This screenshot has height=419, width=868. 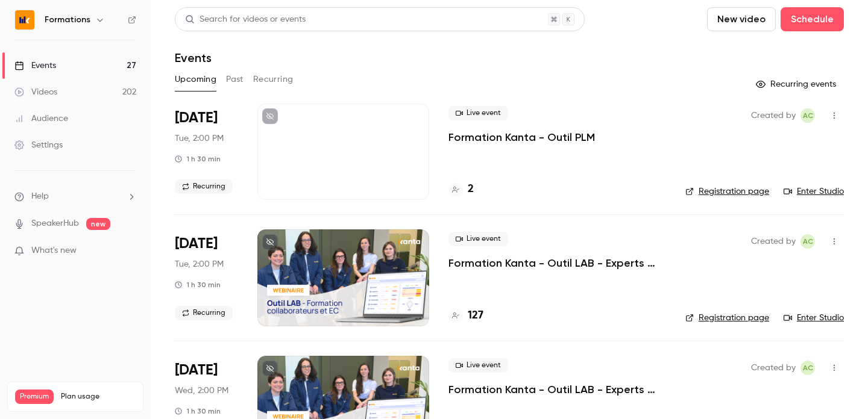 What do you see at coordinates (521, 137) in the screenshot?
I see `a: Formation Kanta - Outil PLM` at bounding box center [521, 137].